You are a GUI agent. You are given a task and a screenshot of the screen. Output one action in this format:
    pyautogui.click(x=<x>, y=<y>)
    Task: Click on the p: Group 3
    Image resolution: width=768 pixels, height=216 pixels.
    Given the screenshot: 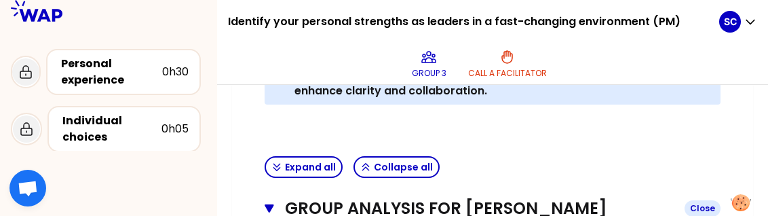 What is the action you would take?
    pyautogui.click(x=429, y=73)
    